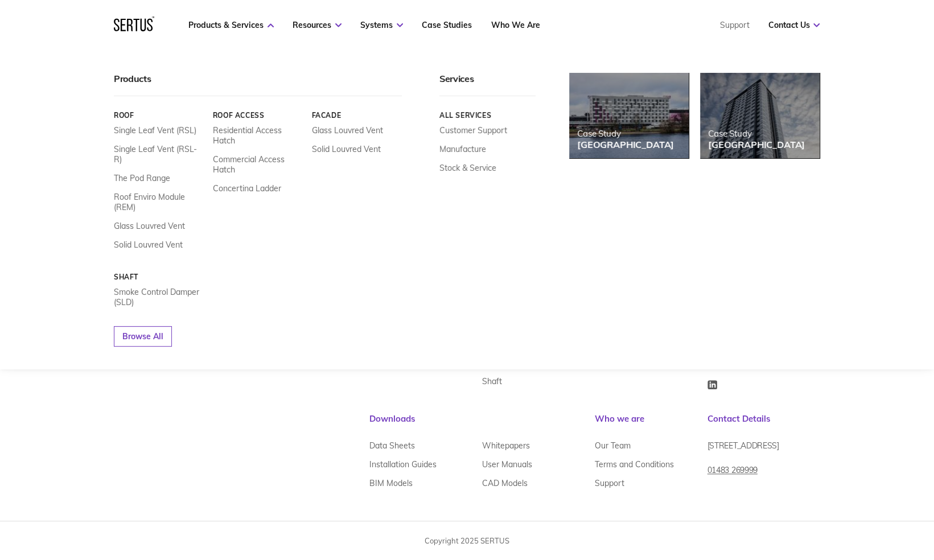 This screenshot has height=560, width=934. What do you see at coordinates (231, 25) in the screenshot?
I see `a: Products & Services` at bounding box center [231, 25].